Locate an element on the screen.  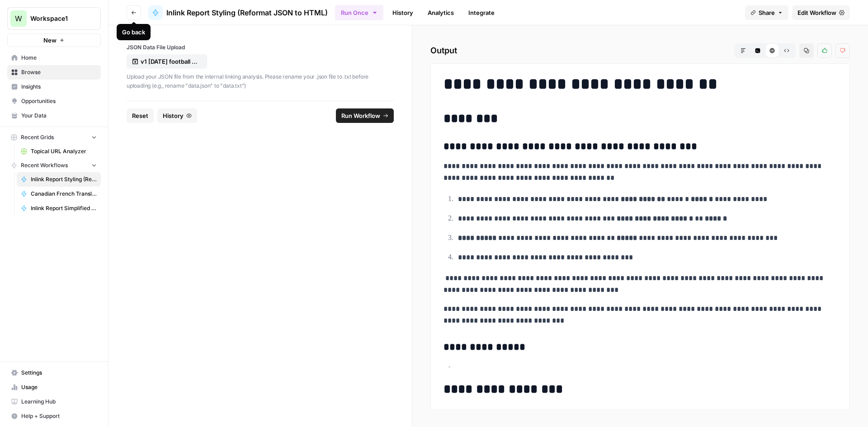
a: Your Data is located at coordinates (54, 116).